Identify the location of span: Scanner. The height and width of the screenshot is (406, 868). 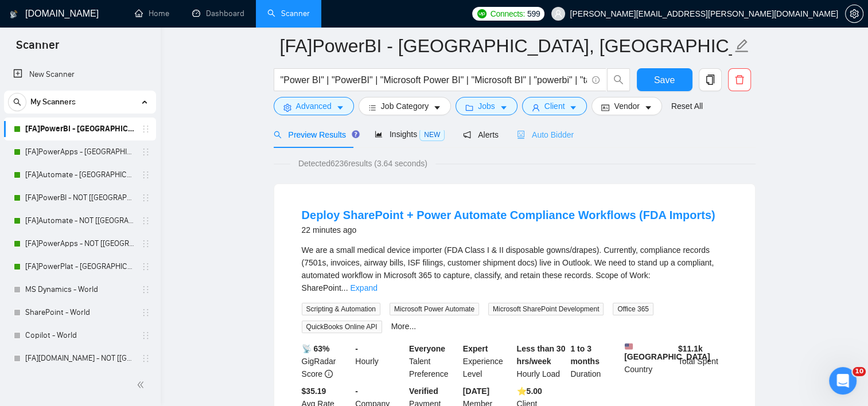
(37, 48).